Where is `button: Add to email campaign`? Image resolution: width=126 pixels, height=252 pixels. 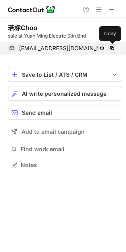 button: Add to email campaign is located at coordinates (64, 132).